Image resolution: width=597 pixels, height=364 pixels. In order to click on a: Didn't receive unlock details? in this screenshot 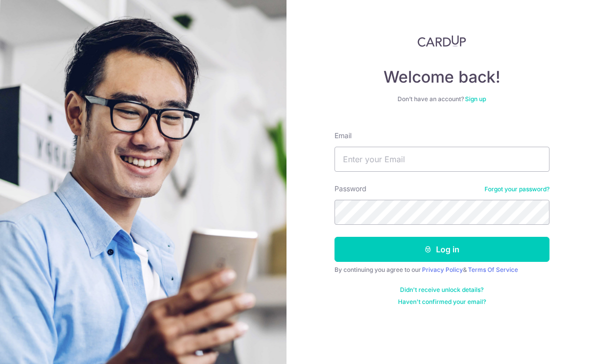, I will do `click(442, 289)`.